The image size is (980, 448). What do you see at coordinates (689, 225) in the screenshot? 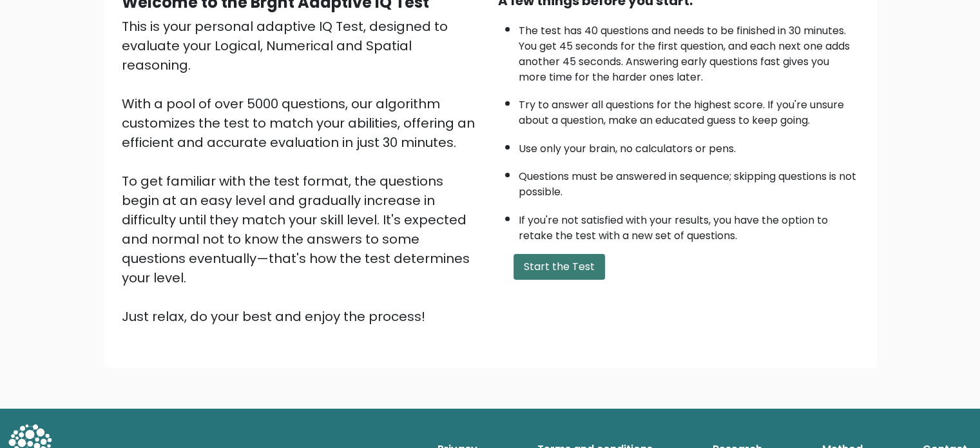
I see `li: If you're not satisfied with your results, you have the option to retake the test with a new set ...` at bounding box center [689, 225].